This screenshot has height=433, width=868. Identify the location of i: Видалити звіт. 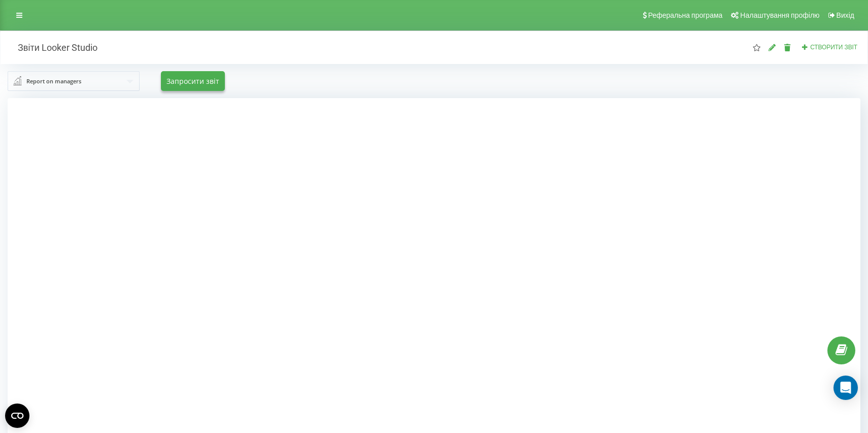
(787, 47).